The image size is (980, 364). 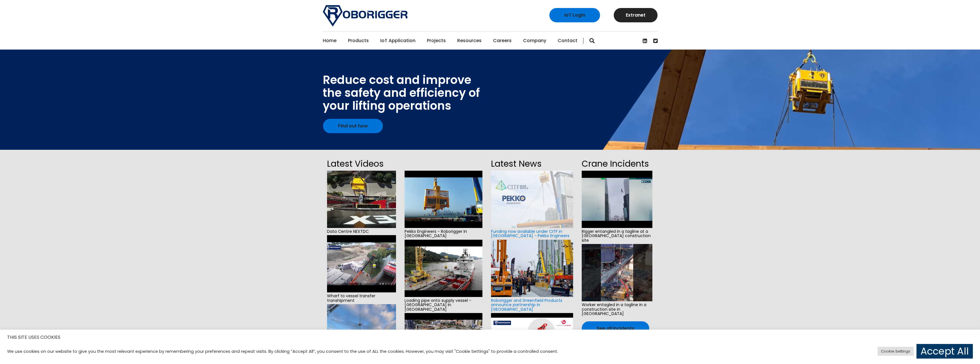 What do you see at coordinates (532, 163) in the screenshot?
I see `h2: Latest News` at bounding box center [532, 163].